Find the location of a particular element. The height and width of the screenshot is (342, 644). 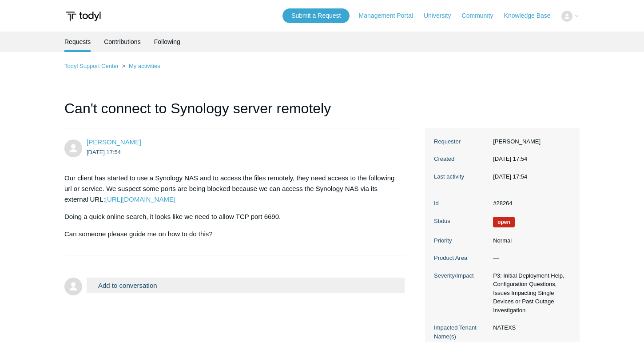

time: 2025-09-19T17:54:13Z is located at coordinates (104, 152).